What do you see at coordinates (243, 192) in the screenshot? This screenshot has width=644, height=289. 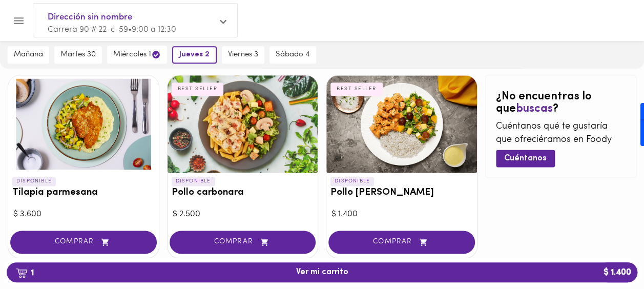 I see `h3: Pollo carbonara` at bounding box center [243, 192].